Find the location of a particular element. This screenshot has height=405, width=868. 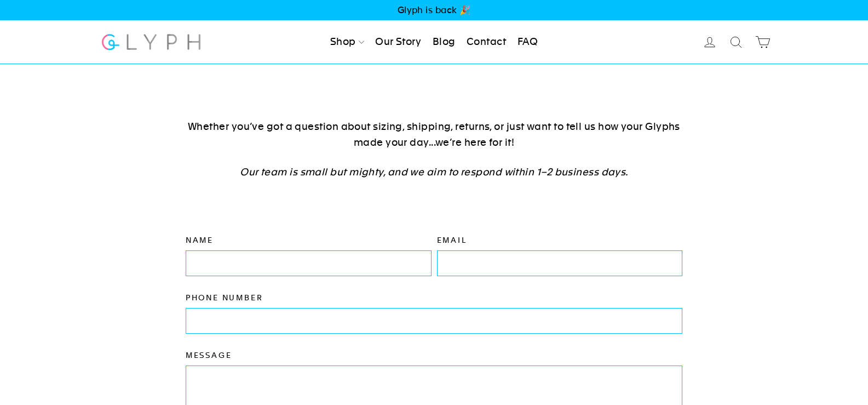

a: Shop is located at coordinates (347, 42).